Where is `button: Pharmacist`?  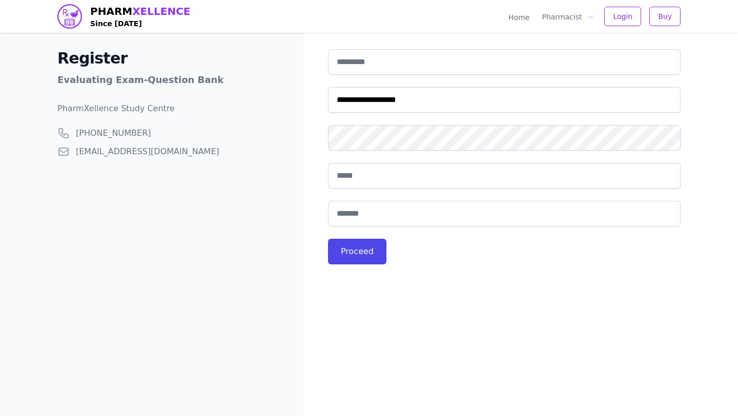 button: Pharmacist is located at coordinates (568, 16).